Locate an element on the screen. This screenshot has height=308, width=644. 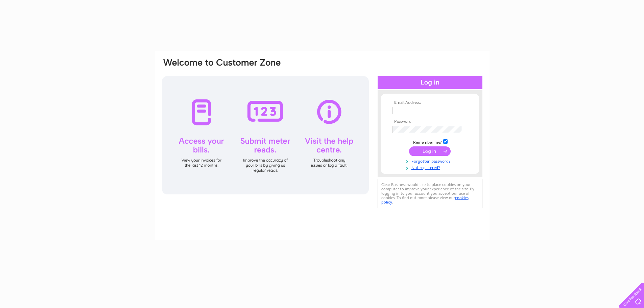
a: Forgotten password? is located at coordinates (431, 161).